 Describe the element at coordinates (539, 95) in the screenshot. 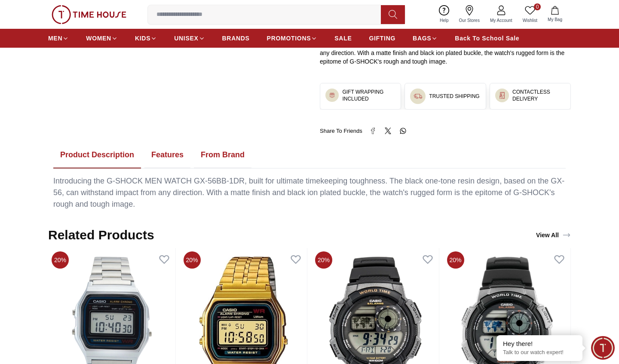

I see `h3: CONTACTLESS DELIVERY` at that location.